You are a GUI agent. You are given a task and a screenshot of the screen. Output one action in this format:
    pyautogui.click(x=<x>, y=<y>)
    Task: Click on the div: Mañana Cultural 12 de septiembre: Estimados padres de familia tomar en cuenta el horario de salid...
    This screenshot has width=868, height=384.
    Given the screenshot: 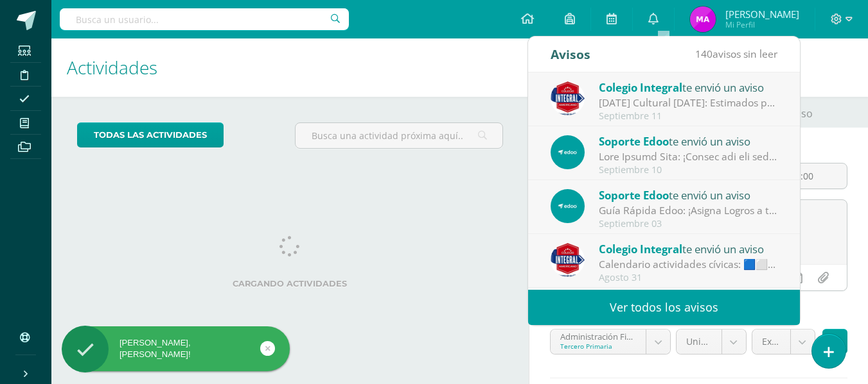 What is the action you would take?
    pyautogui.click(x=688, y=102)
    